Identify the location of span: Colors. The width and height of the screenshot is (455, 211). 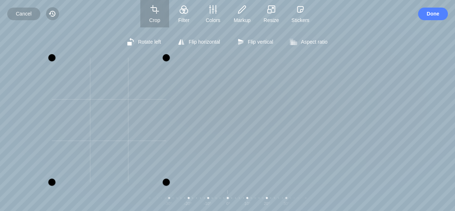
(213, 20).